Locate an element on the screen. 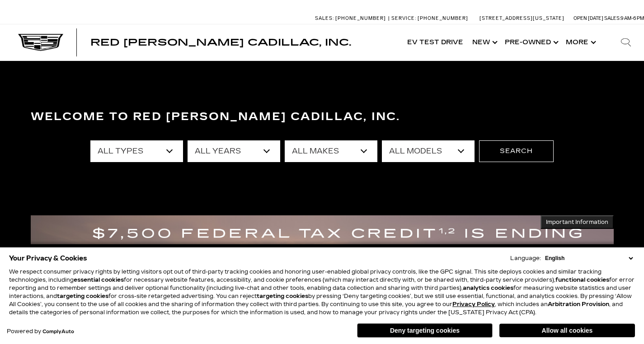  button: Search is located at coordinates (516, 151).